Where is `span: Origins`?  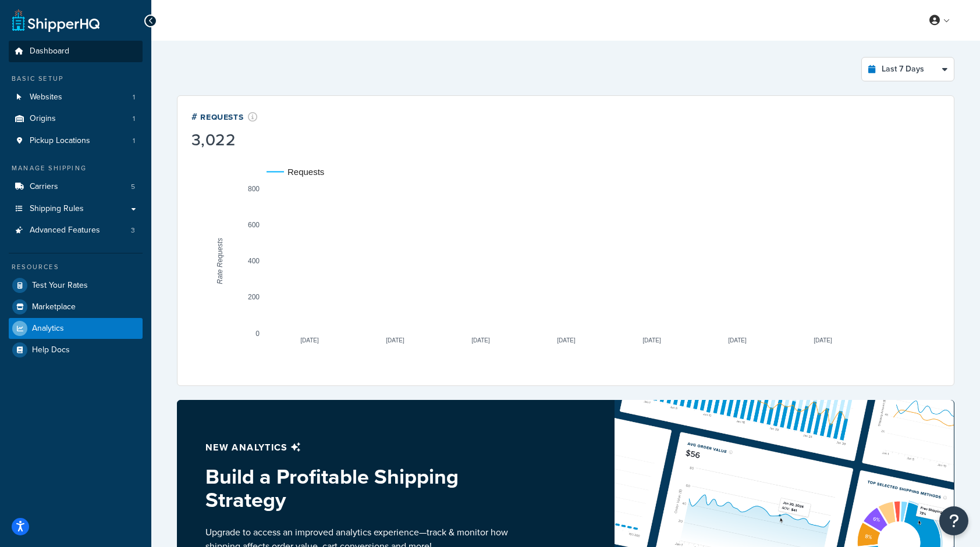 span: Origins is located at coordinates (42, 118).